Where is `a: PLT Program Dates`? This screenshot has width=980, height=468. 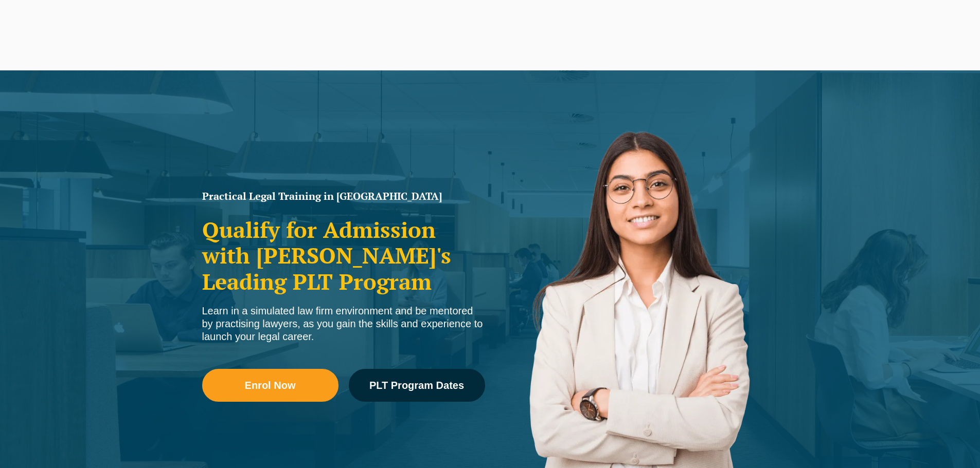 a: PLT Program Dates is located at coordinates (416, 385).